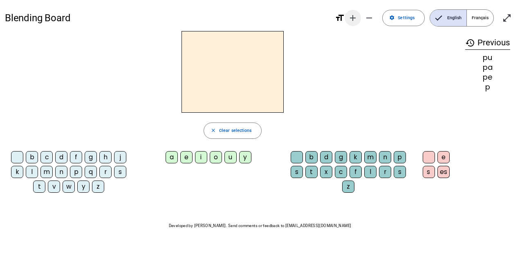 This screenshot has width=520, height=263. What do you see at coordinates (54, 187) in the screenshot?
I see `div: v` at bounding box center [54, 187].